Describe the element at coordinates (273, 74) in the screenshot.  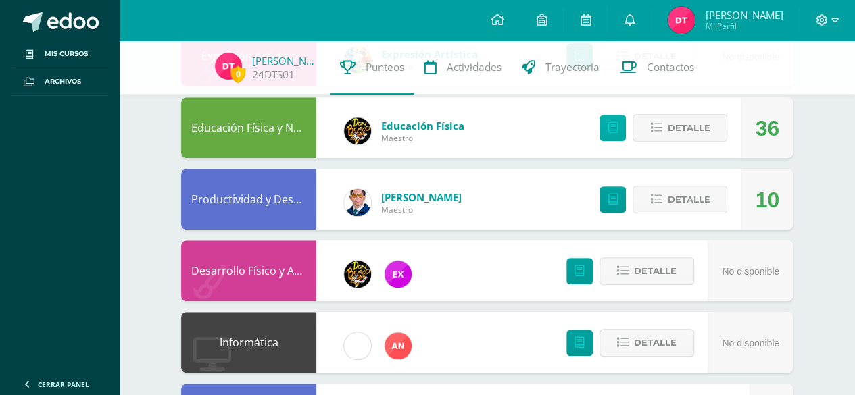
I see `a: 24DTS01` at that location.